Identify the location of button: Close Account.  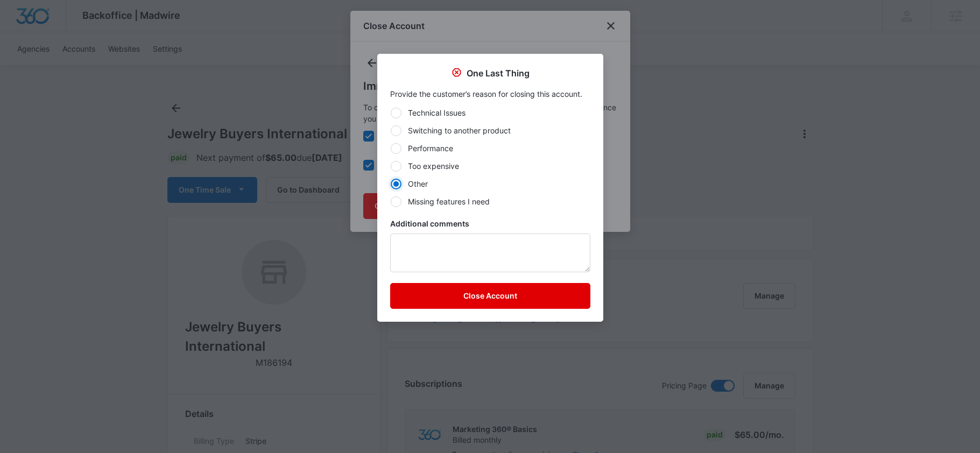
(490, 296).